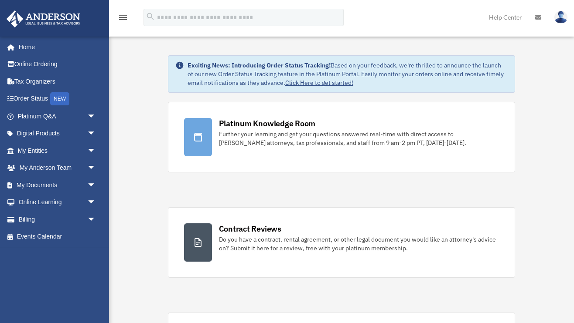  What do you see at coordinates (150, 17) in the screenshot?
I see `i: search` at bounding box center [150, 17].